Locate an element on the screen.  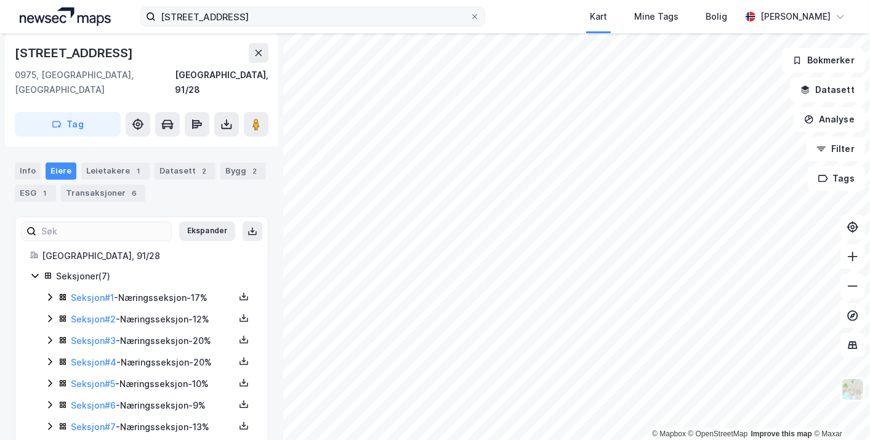
div: Mine Tags is located at coordinates (656, 17).